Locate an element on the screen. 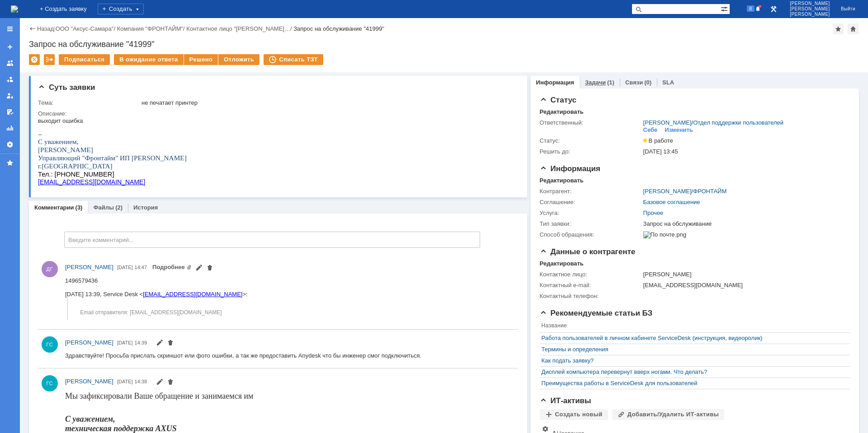 This screenshot has width=868, height=433. div: Контактный e-mail: is located at coordinates (590, 286).